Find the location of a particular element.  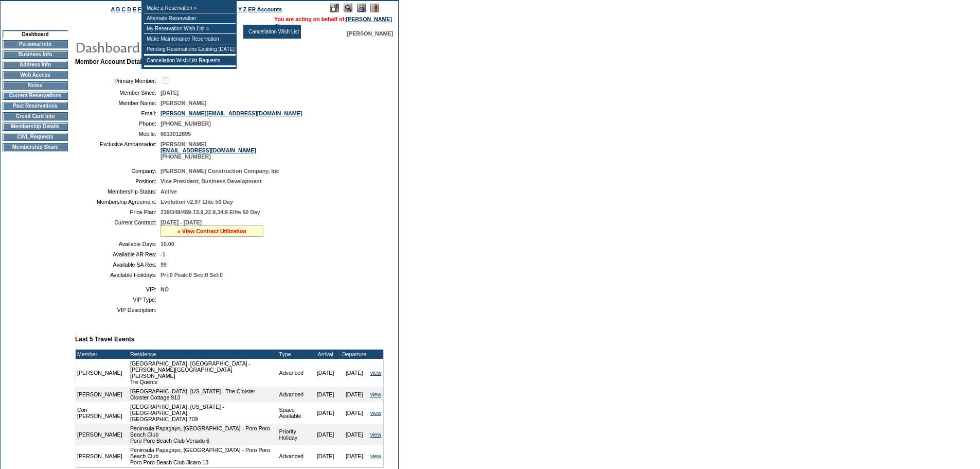

td: Dashboard is located at coordinates (35, 34).